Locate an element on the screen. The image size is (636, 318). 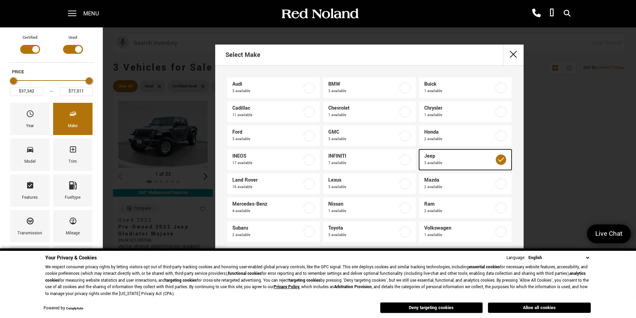
a: Volvo1 available is located at coordinates (274, 256).